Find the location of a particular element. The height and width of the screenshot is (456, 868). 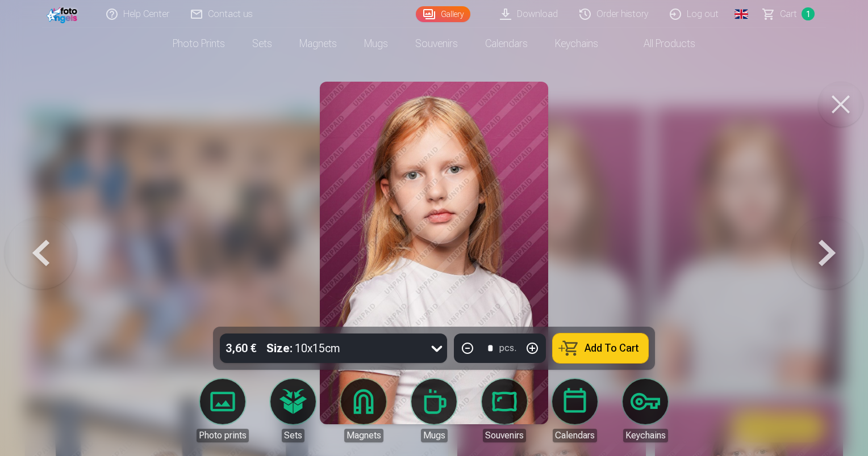

div: Keychains is located at coordinates (645, 436).